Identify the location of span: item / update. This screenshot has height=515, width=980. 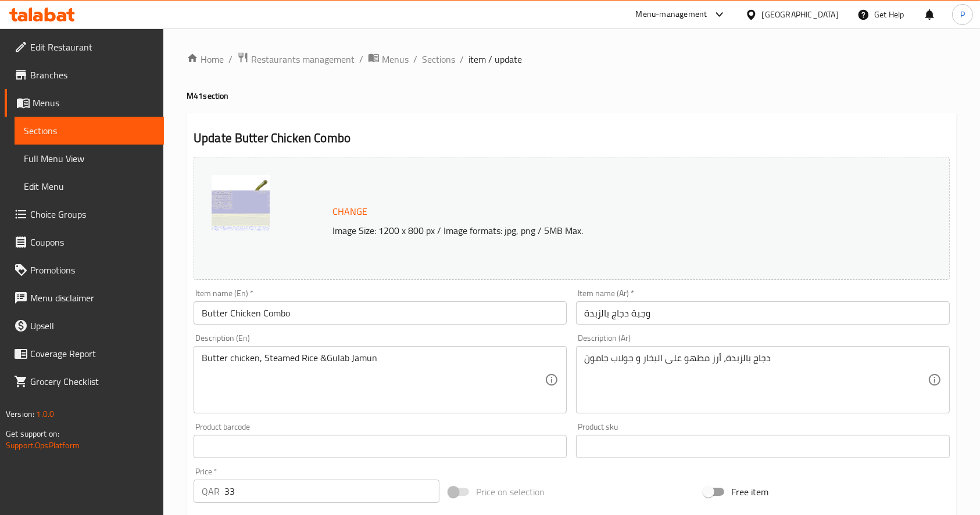
(495, 60).